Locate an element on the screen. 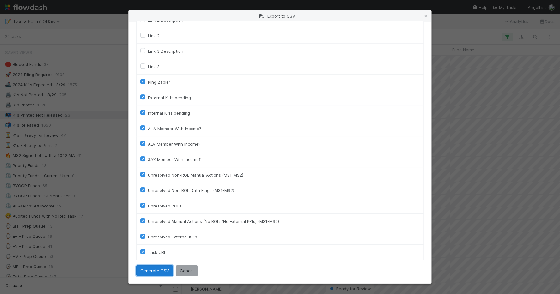  label: Link 2 is located at coordinates (154, 36).